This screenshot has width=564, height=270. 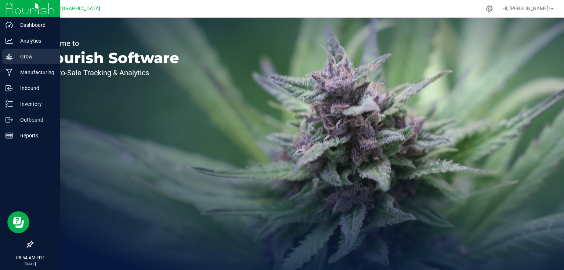 I want to click on inline-svg: Analytics, so click(x=9, y=41).